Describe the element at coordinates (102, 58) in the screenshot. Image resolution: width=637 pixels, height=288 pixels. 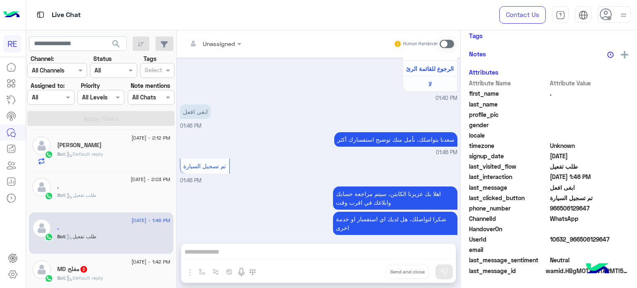
I see `label: Status` at that location.